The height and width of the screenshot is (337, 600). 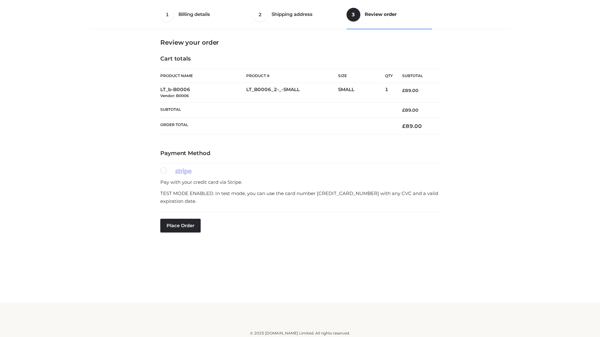 I want to click on td: LT_b-B0006, so click(x=203, y=93).